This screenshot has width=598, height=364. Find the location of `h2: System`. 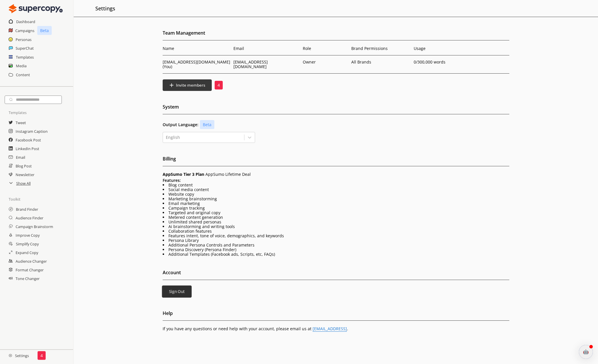

h2: System is located at coordinates (336, 108).